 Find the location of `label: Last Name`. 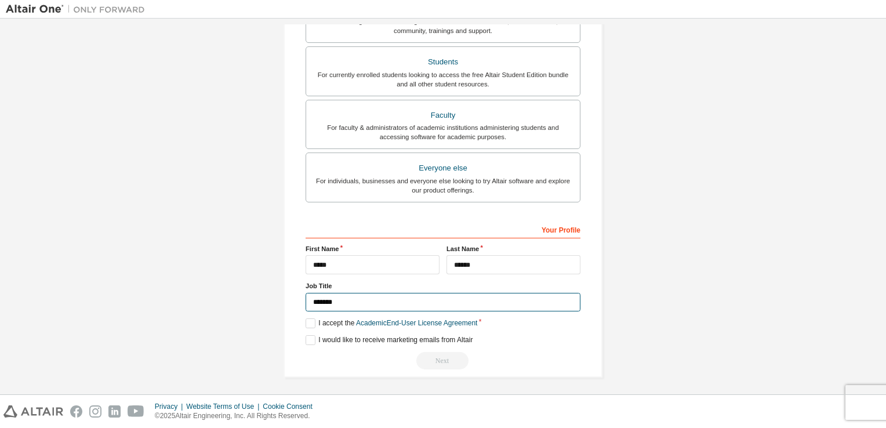

label: Last Name is located at coordinates (513, 249).